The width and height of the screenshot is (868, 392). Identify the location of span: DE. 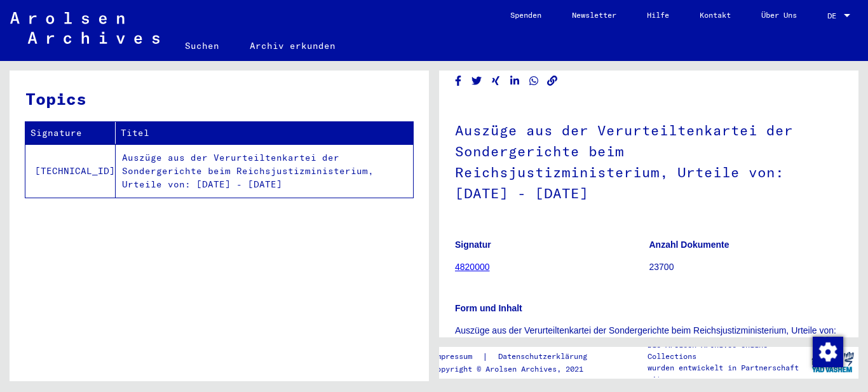
(834, 16).